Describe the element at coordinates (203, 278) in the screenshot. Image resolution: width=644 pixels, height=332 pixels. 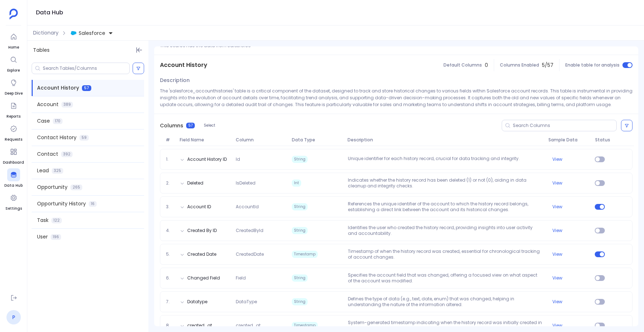
I see `button: Changed Field` at that location.